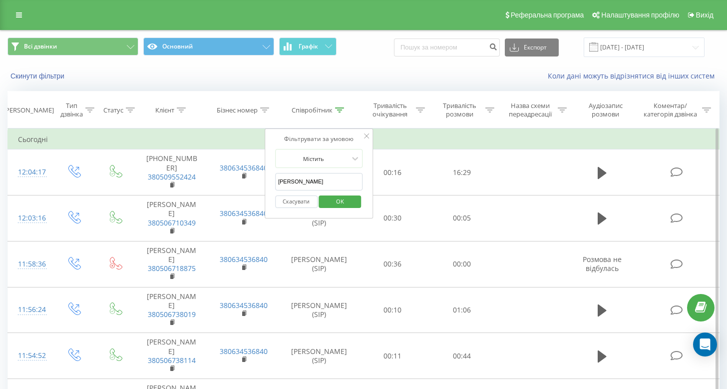 Image resolution: width=727 pixels, height=389 pixels. Describe the element at coordinates (462, 218) in the screenshot. I see `td: 00:05` at that location.